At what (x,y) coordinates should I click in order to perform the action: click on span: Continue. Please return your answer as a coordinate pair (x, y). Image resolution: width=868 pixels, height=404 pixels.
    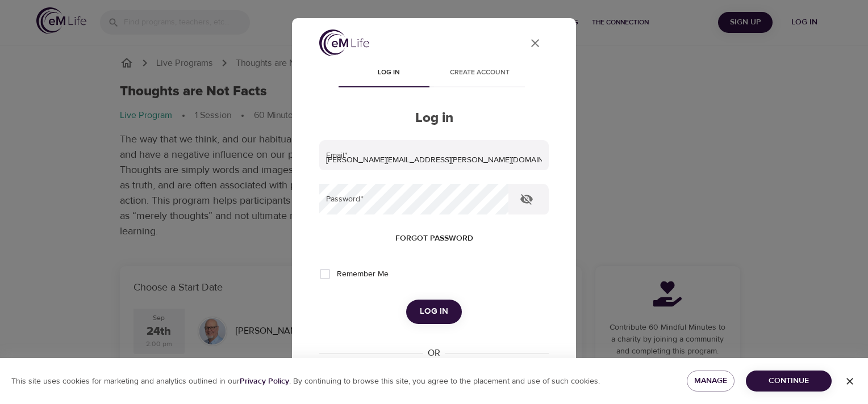
    Looking at the image, I should click on (789, 381).